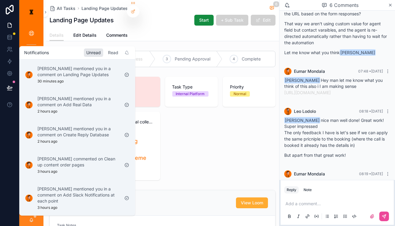 This screenshot has height=226, width=395. I want to click on span: View Loom, so click(252, 203).